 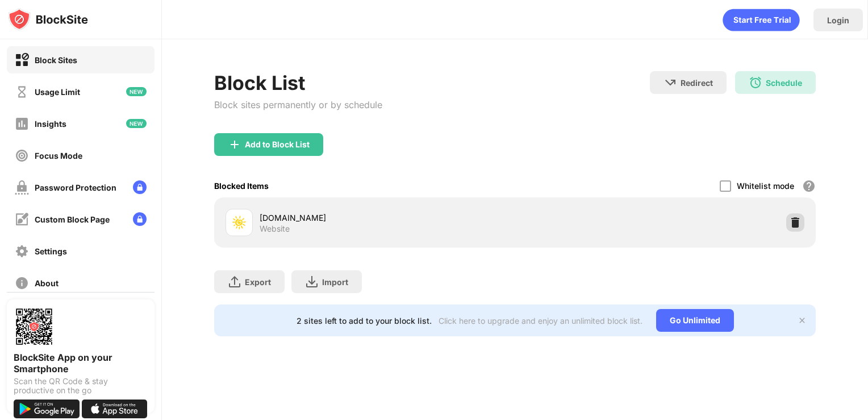 I want to click on div: animation, so click(x=761, y=20).